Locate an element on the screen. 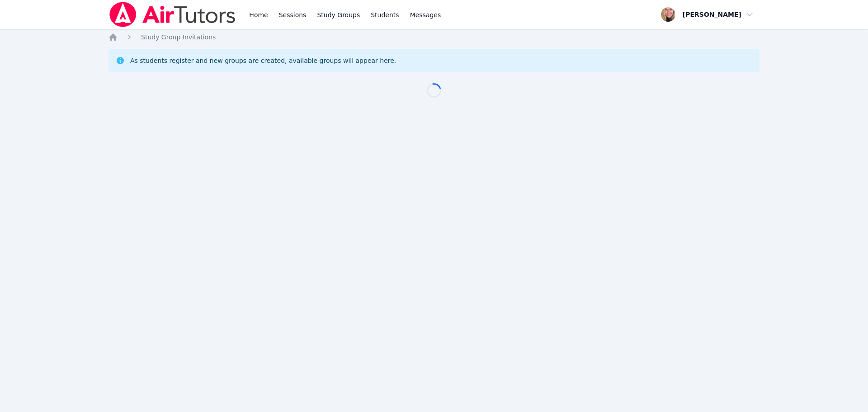 This screenshot has width=868, height=412. nav: Breadcrumb is located at coordinates (434, 37).